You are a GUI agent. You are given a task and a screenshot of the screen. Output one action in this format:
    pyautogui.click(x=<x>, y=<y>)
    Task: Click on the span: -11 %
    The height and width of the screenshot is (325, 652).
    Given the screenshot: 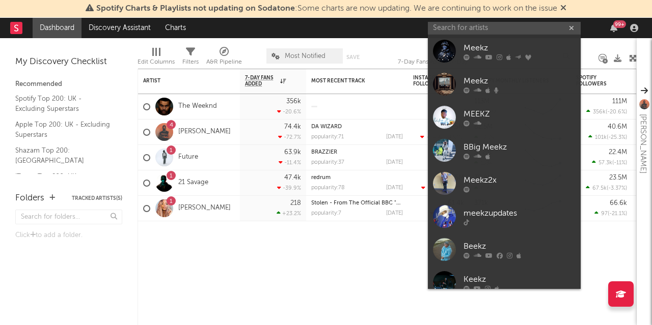 What is the action you would take?
    pyautogui.click(x=619, y=163)
    